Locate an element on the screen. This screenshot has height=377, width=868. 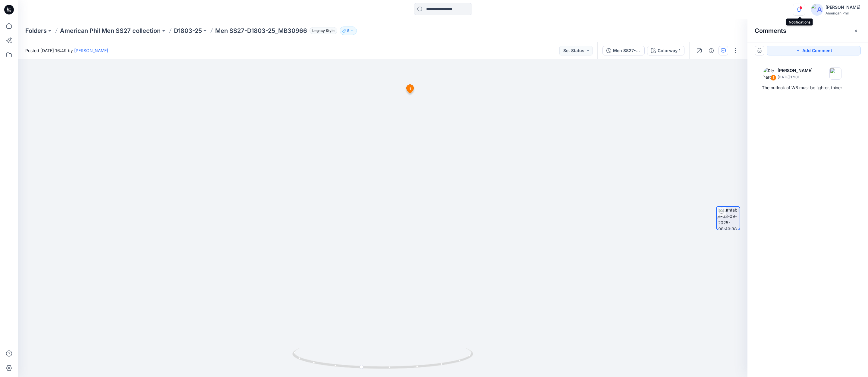
div: Men SS27-D1803-25_MX41352 is located at coordinates (627, 51).